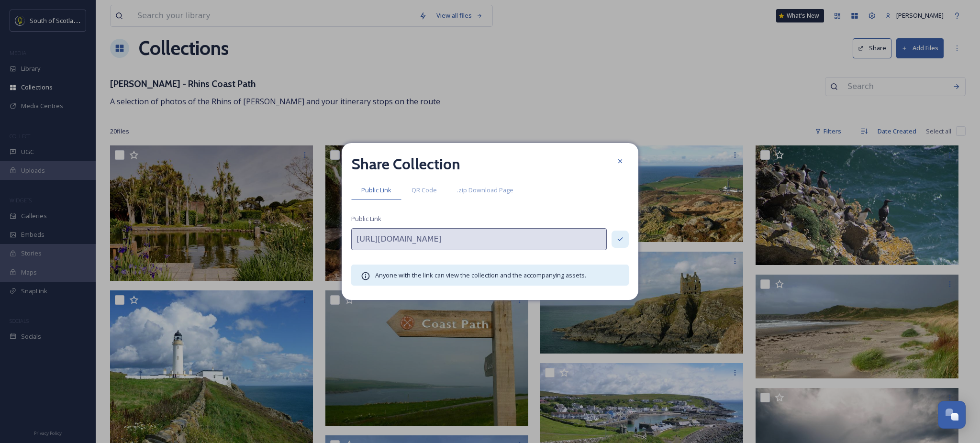  What do you see at coordinates (406, 164) in the screenshot?
I see `h2: Share Collection` at bounding box center [406, 164].